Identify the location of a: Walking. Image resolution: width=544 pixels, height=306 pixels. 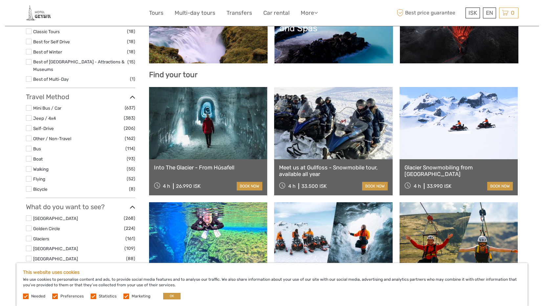
(41, 169).